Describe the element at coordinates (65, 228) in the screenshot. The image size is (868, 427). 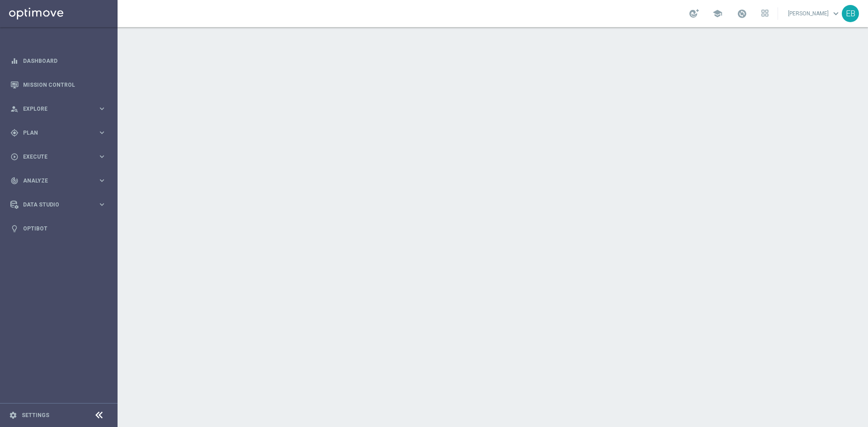
I see `a: Optibot` at that location.